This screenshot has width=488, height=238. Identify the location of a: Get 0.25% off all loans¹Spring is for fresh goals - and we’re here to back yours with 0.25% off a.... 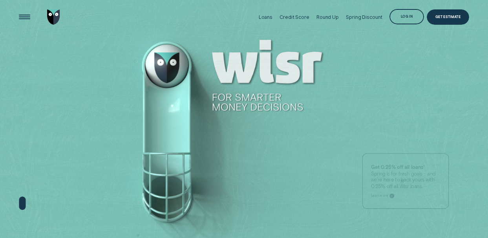
(405, 181).